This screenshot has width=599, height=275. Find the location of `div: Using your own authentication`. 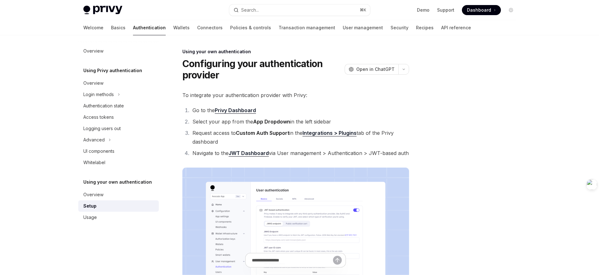

div: Using your own authentication is located at coordinates (296, 52).